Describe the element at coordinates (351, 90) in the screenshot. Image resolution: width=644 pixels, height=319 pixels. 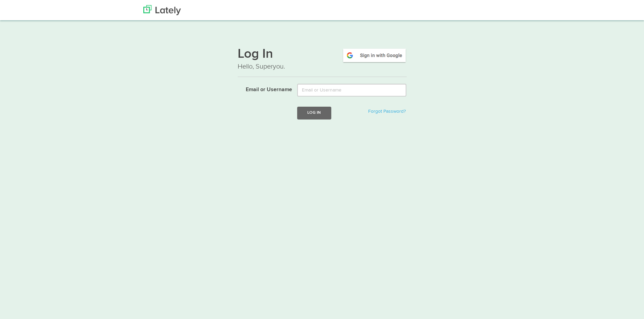
I see `input: Email or Username` at that location.